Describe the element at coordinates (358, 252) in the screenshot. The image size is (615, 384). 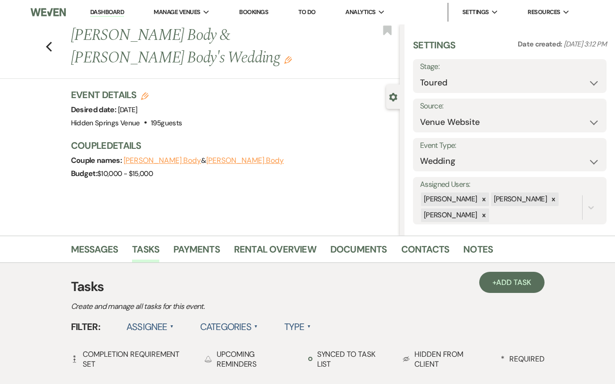
I see `a: Documents` at that location.